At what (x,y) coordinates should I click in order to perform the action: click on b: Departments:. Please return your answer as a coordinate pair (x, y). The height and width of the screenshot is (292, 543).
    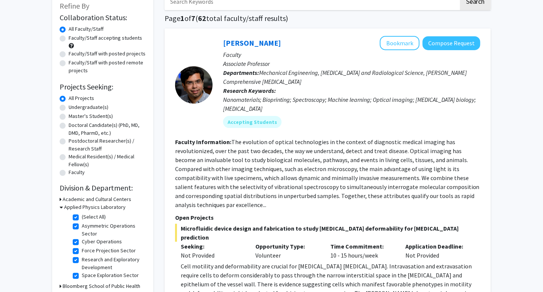
    Looking at the image, I should click on (241, 73).